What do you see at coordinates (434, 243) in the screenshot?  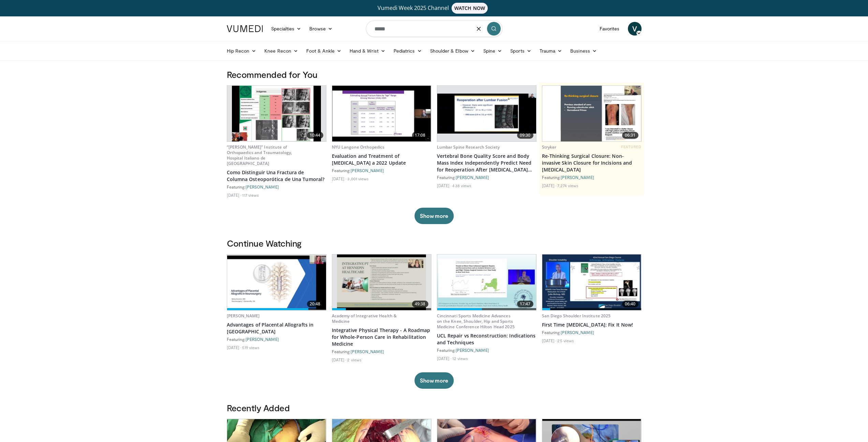 I see `h3: Continue Watching` at bounding box center [434, 243].